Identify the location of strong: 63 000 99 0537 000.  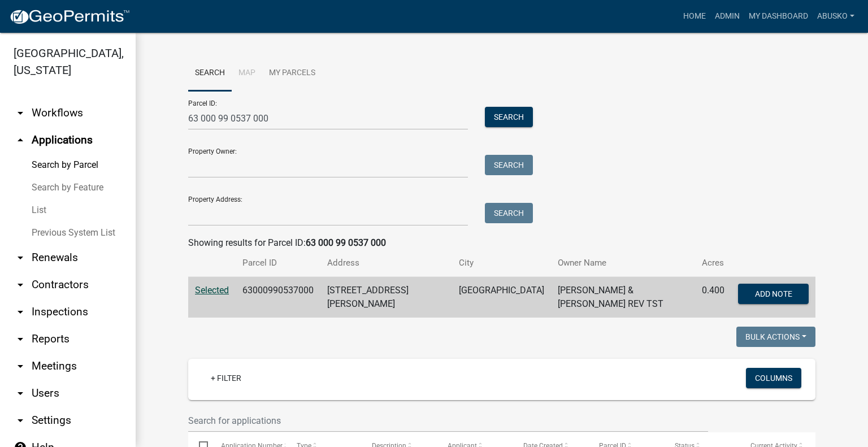
(346, 242).